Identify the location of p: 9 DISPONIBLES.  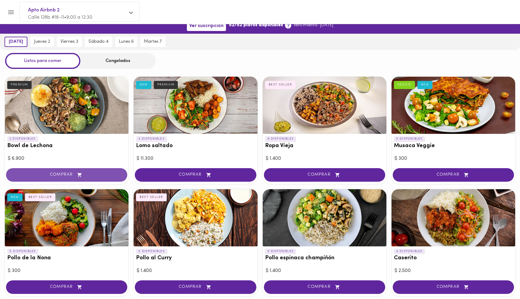
(281, 139).